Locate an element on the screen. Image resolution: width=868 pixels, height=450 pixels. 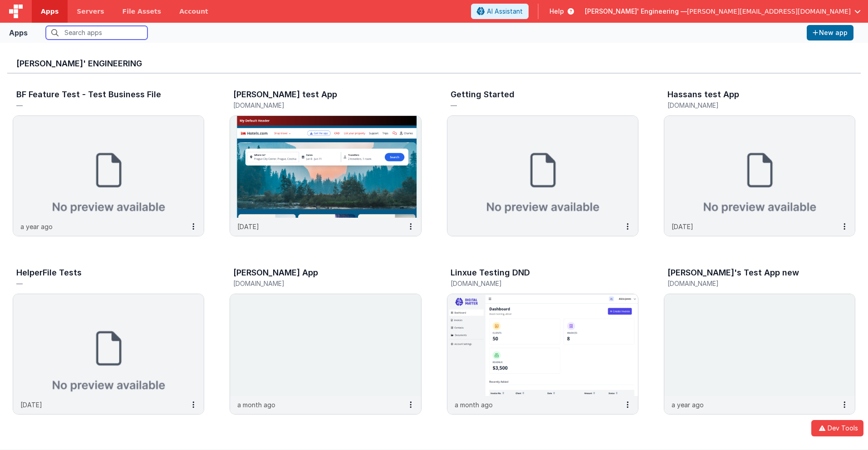
button: Dev Tools is located at coordinates (837, 428).